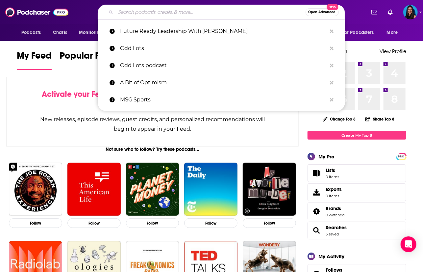 The height and width of the screenshot is (272, 423). What do you see at coordinates (211, 12) in the screenshot?
I see `input: Search podcasts, credits, & more...` at bounding box center [211, 12].